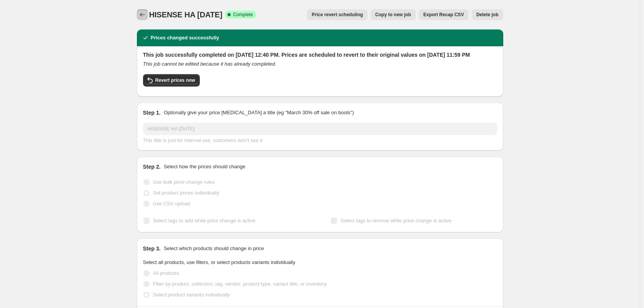  What do you see at coordinates (172, 203) in the screenshot?
I see `span: Use CSV upload` at bounding box center [172, 203].